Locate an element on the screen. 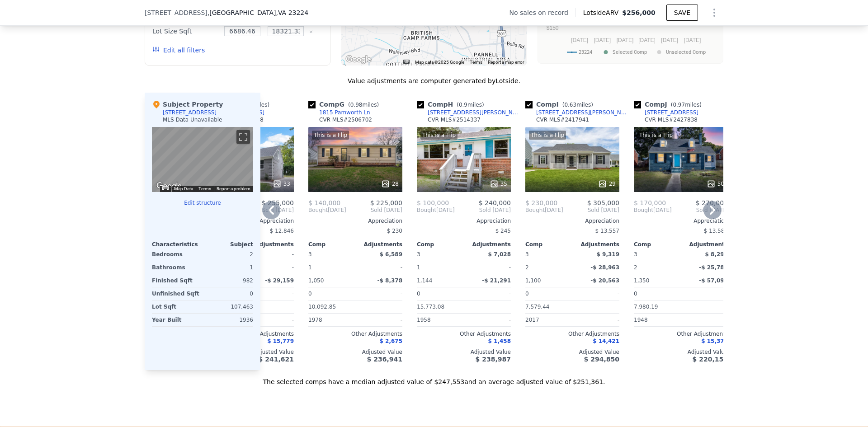 The image size is (868, 427). span: 0.97 is located at coordinates (679, 105).